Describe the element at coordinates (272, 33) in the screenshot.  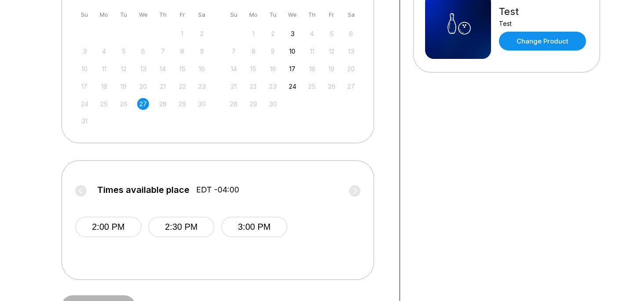
I see `div: Not available Tuesday, September 2nd, 2025` at that location.